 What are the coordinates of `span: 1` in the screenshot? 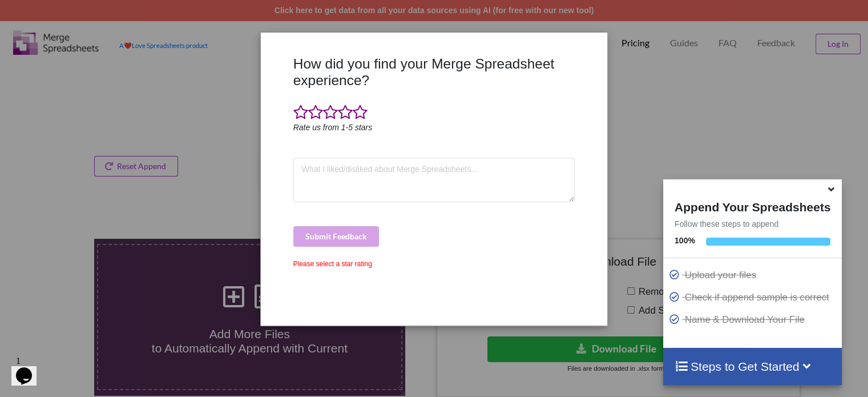 It's located at (7, 9).